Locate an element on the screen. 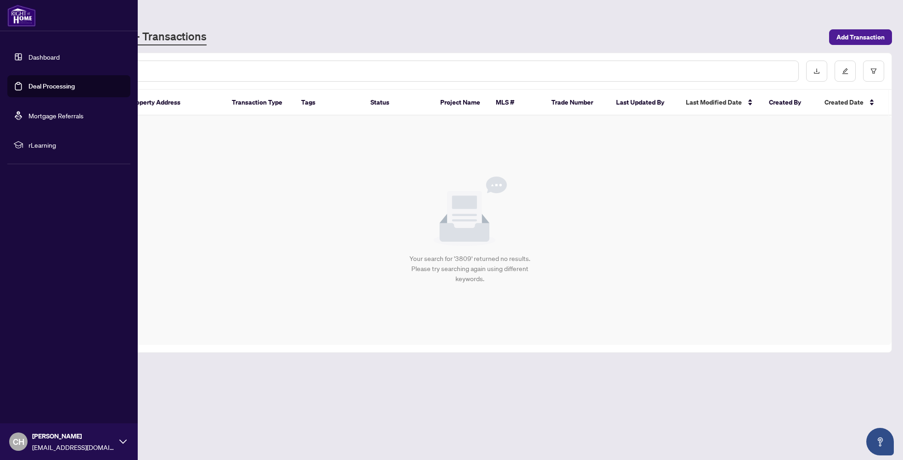 This screenshot has height=460, width=903. span: edit is located at coordinates (845, 71).